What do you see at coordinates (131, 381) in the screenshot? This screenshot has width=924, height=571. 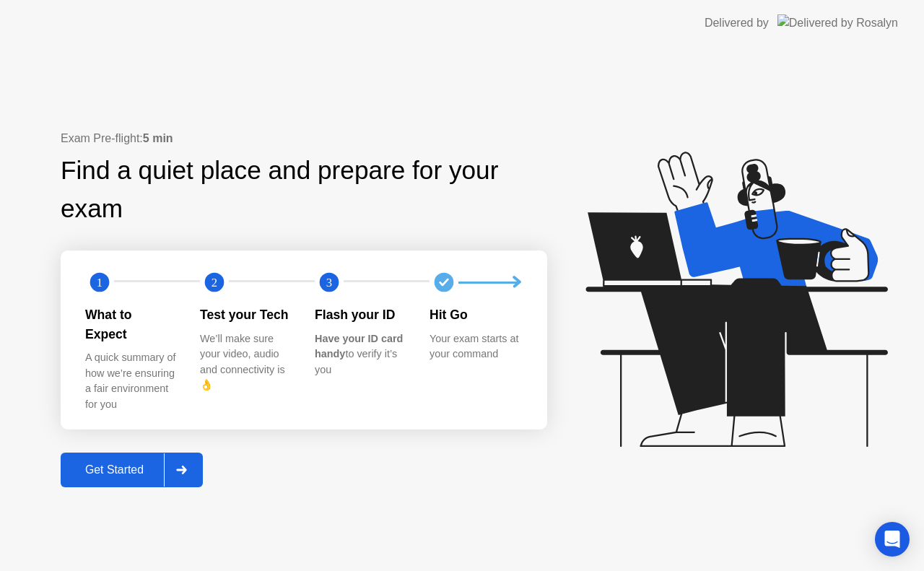 I see `div: A quick summary of how we’re ensuring a fair environment for you` at bounding box center [131, 381].